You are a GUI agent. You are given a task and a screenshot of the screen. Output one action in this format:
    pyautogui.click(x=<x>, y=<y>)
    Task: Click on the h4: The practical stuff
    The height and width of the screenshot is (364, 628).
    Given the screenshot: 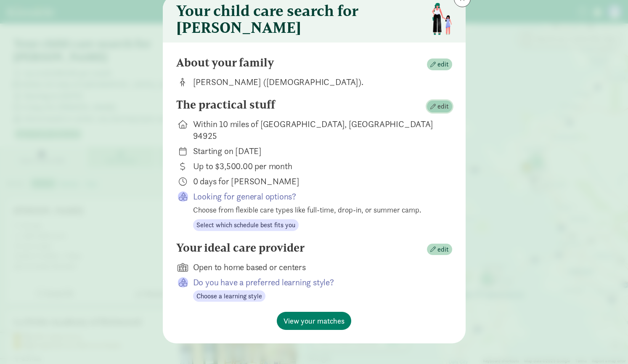 What is the action you would take?
    pyautogui.click(x=226, y=105)
    